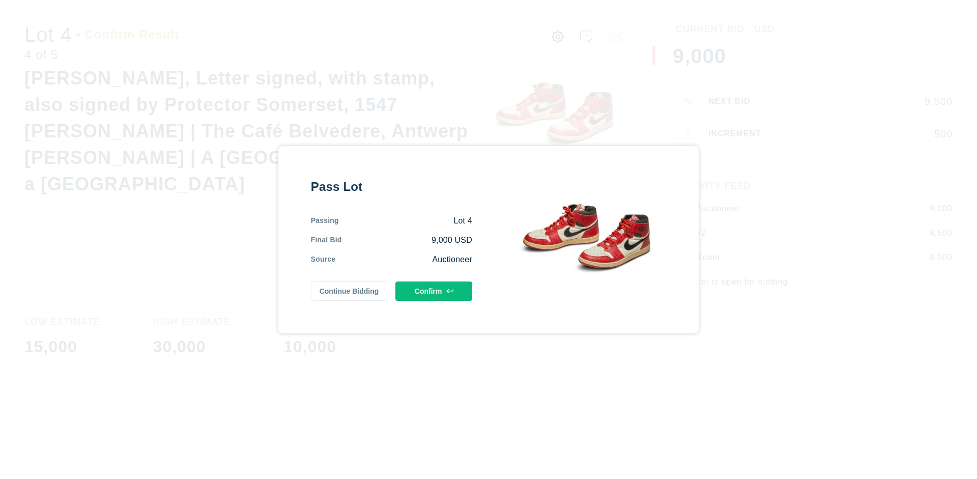 The height and width of the screenshot is (479, 977). What do you see at coordinates (403, 259) in the screenshot?
I see `div: Auctioneer` at bounding box center [403, 259].